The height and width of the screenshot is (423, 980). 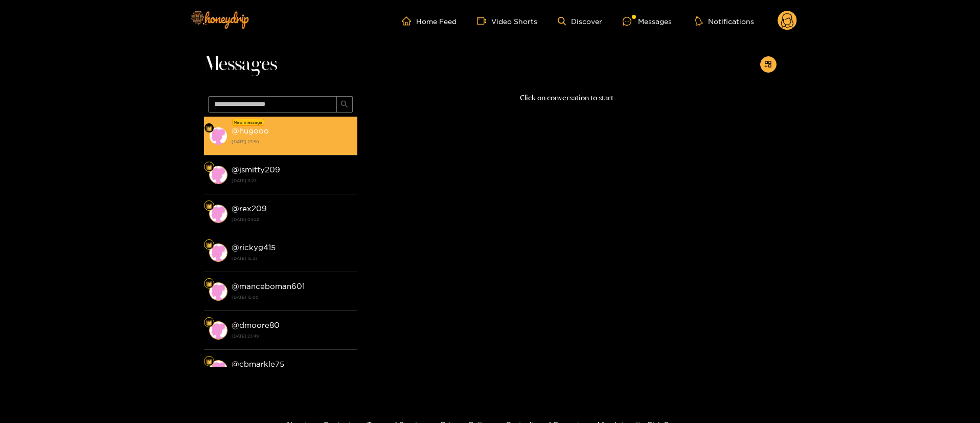 I want to click on strong: @ cbmarkle75, so click(x=258, y=364).